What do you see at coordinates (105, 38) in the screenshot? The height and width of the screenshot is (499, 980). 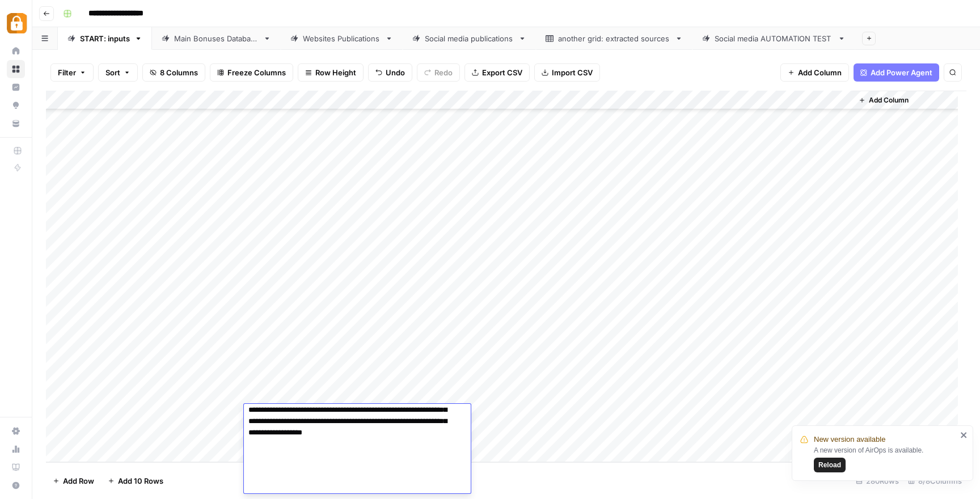 I see `a: START: inputs` at bounding box center [105, 38].